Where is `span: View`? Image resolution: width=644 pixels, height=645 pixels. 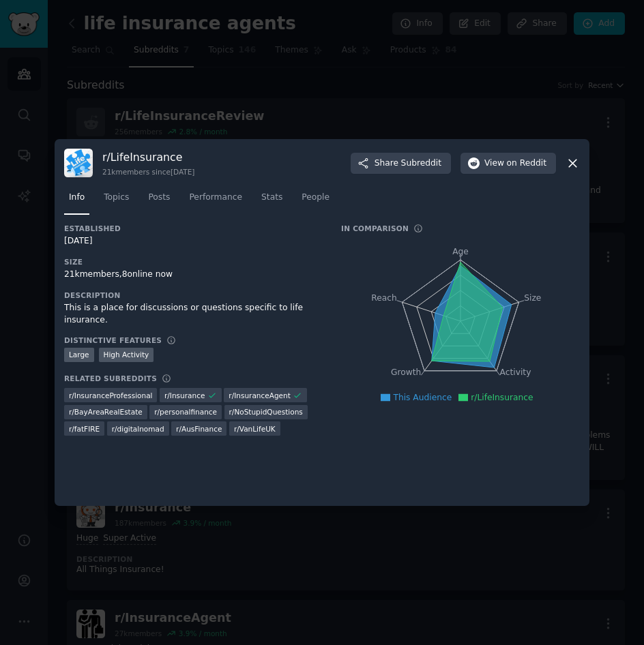 span: View is located at coordinates (515, 164).